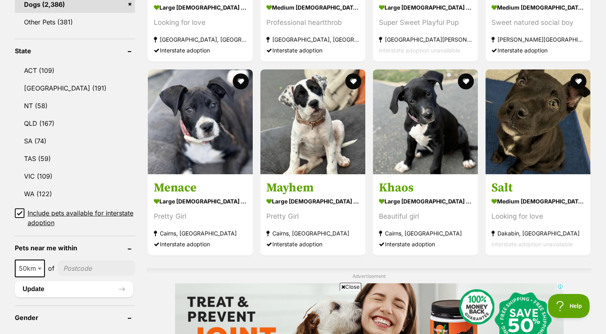  What do you see at coordinates (426, 122) in the screenshot?
I see `img: Khaos - Mastiff Dog` at bounding box center [426, 122].